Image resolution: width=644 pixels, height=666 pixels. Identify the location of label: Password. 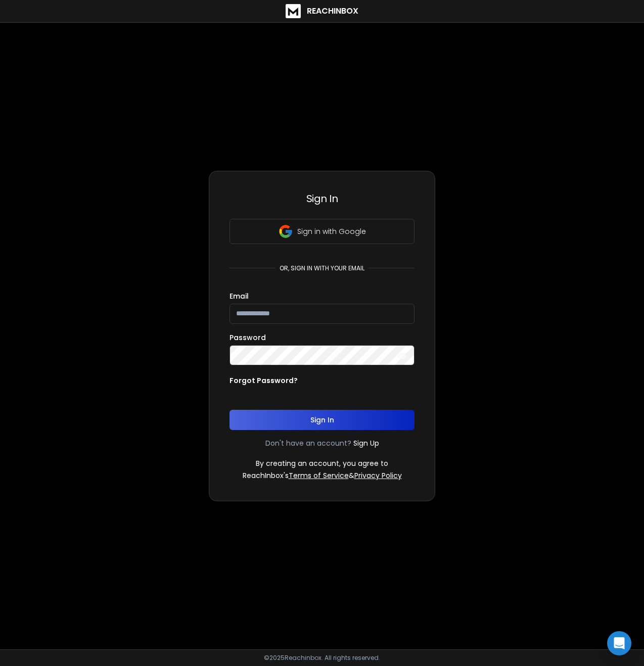
(248, 337).